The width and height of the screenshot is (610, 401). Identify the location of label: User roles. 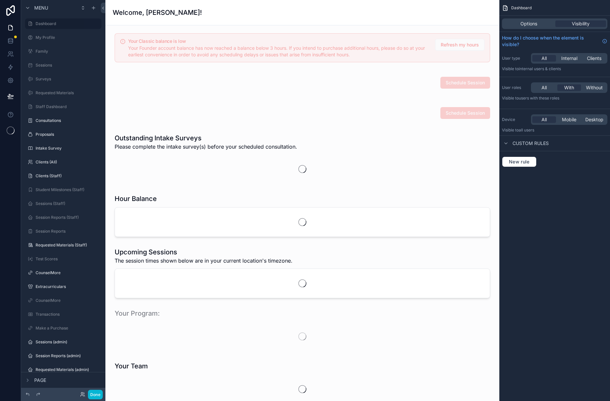
(515, 88).